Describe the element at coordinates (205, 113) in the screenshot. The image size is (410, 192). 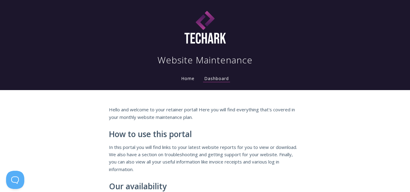
I see `p: Hello and welcome to your retainer portal! Here you will find everything that's covered in your m...` at that location.